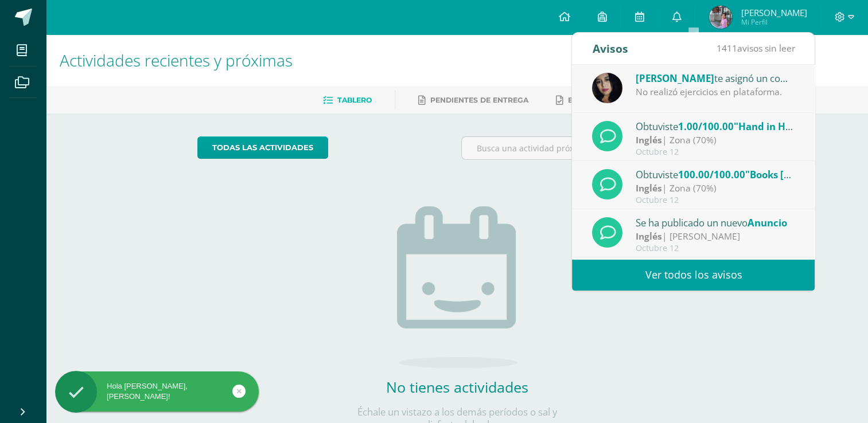 The height and width of the screenshot is (423, 868). I want to click on a: todas las Actividades, so click(262, 148).